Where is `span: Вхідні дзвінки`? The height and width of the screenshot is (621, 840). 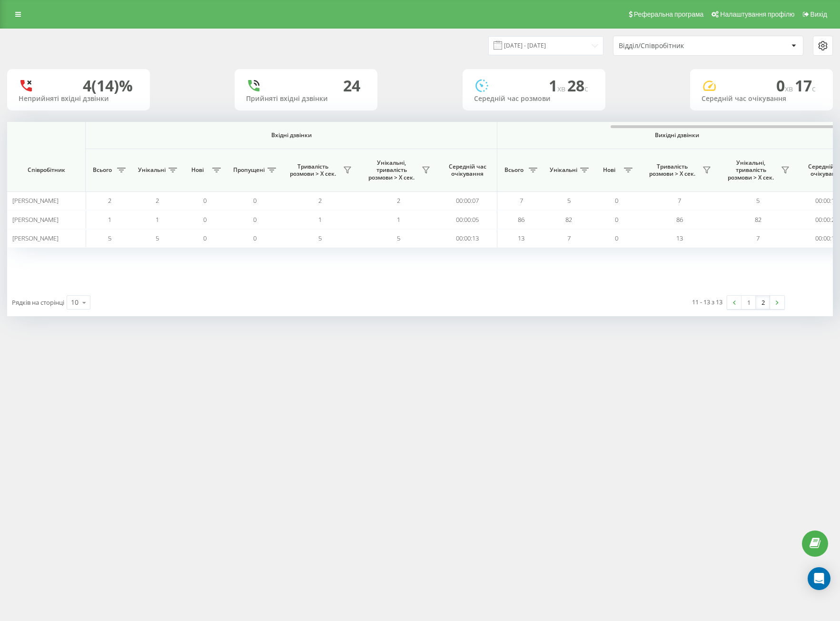 span: Вхідні дзвінки is located at coordinates (292, 135).